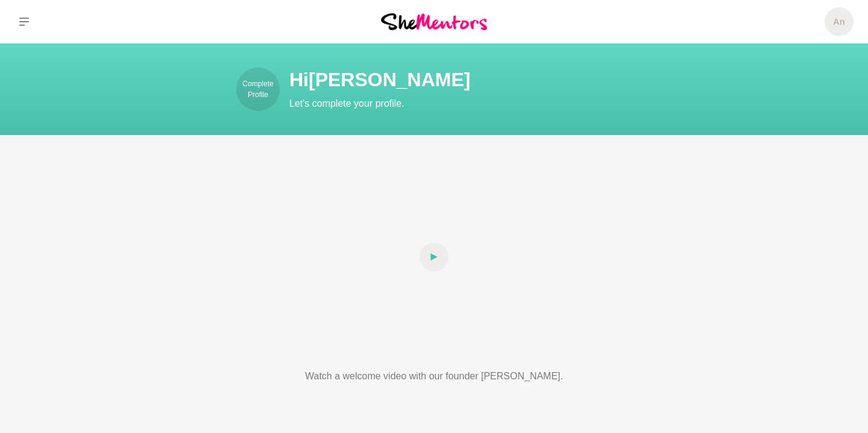  Describe the element at coordinates (434, 21) in the screenshot. I see `img: She Mentors Logo` at that location.